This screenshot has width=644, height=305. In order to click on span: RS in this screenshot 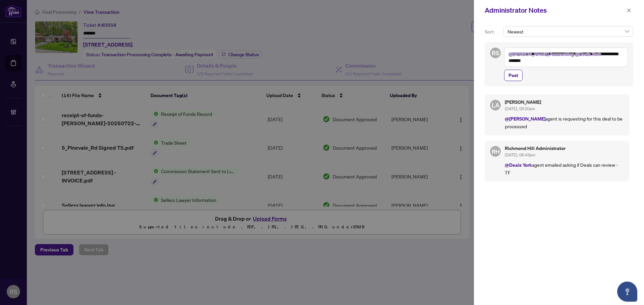, I will do `click(495, 53)`.